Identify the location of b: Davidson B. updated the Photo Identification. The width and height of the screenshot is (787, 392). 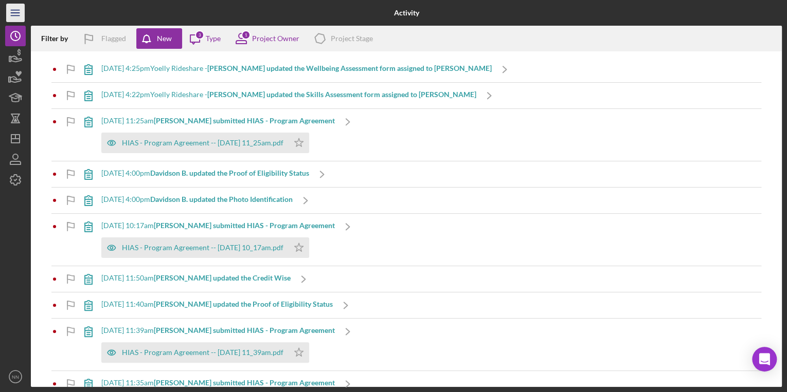
(221, 199).